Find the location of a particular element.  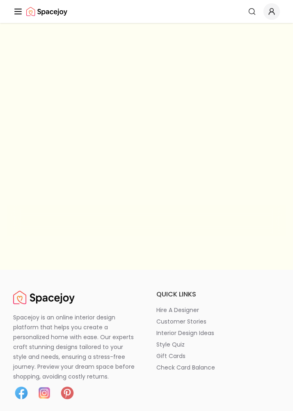

p: customer stories is located at coordinates (181, 322).